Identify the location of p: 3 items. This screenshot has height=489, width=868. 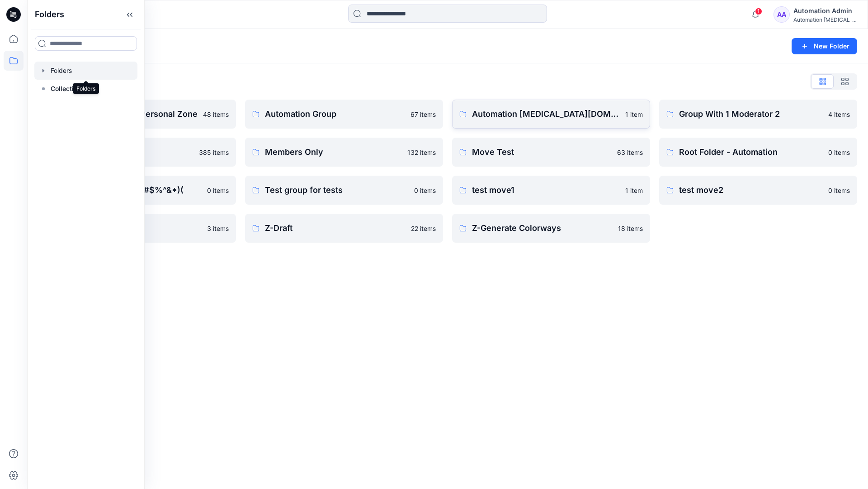
(218, 228).